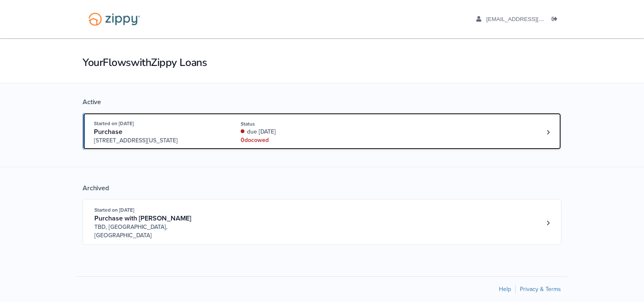 The width and height of the screenshot is (644, 307). Describe the element at coordinates (505, 289) in the screenshot. I see `a: Help` at that location.